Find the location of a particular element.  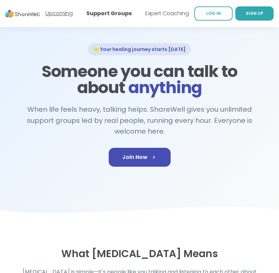

a: SIGN UP is located at coordinates (254, 14).